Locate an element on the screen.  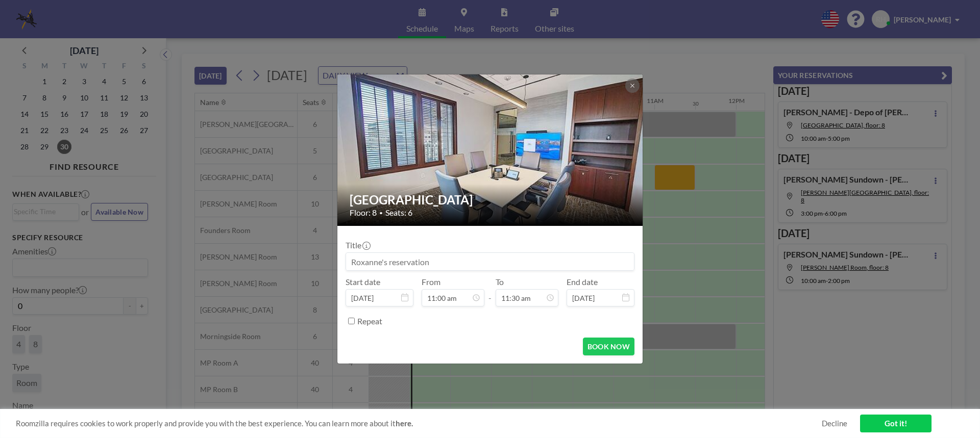
a: Decline is located at coordinates (835, 423).